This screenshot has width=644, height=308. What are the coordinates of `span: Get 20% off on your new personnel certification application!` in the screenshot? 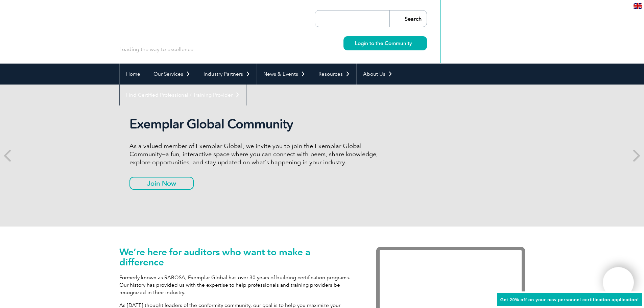 It's located at (570, 299).